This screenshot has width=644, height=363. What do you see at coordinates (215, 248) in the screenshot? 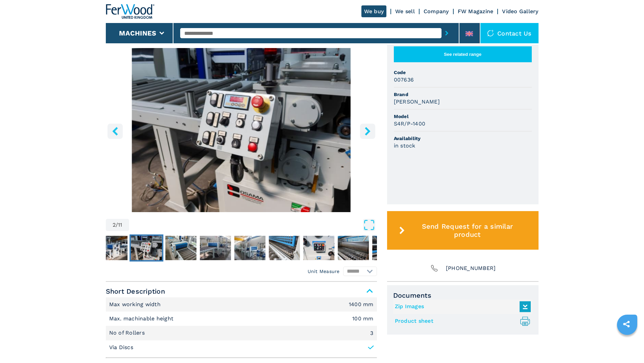
I see `img: aafe8c003c271408e517dd6ca59aa965` at bounding box center [215, 248].